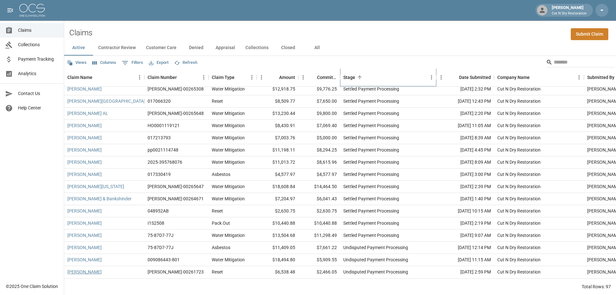 Image resolution: width=616 pixels, height=295 pixels. Describe the element at coordinates (319, 162) in the screenshot. I see `div: $8,615.96` at that location.